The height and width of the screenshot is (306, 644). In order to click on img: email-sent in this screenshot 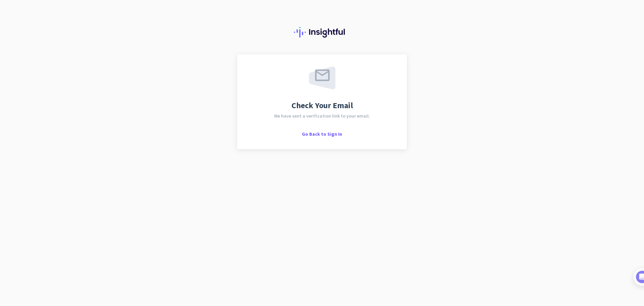, I will do `click(322, 78)`.